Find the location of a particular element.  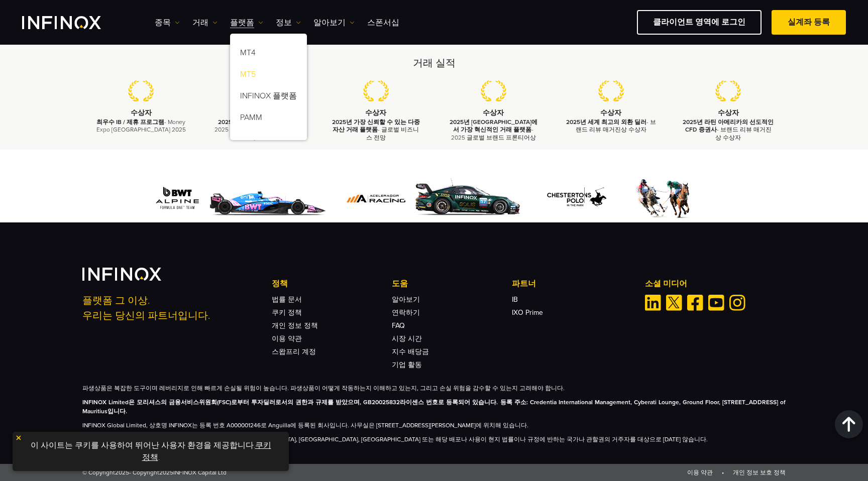

a: 거래 is located at coordinates (205, 22).